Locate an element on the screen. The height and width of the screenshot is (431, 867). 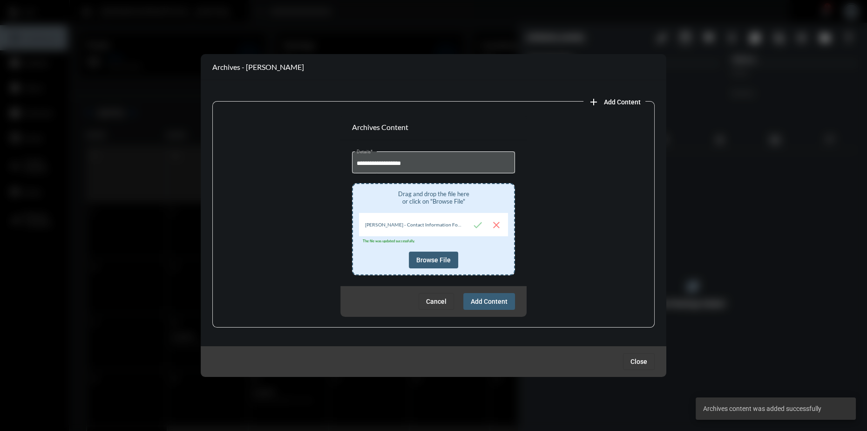
span: Archives content was added successfully is located at coordinates (762, 408).